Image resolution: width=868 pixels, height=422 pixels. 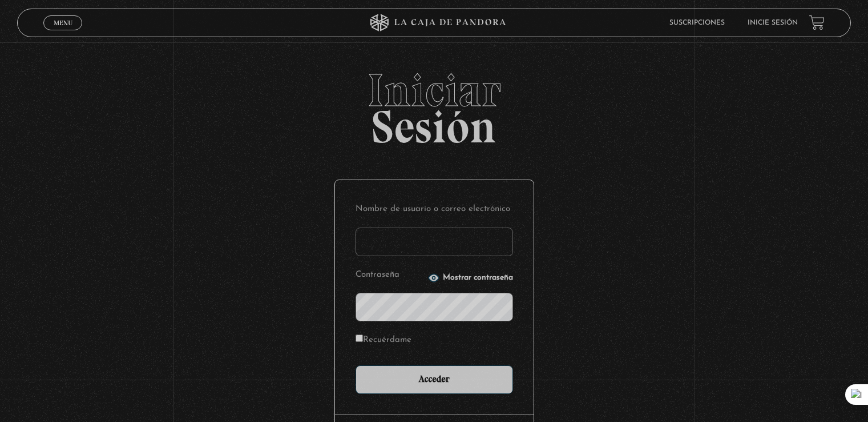 I want to click on label: Nombre de usuario o correo electrónico, so click(x=435, y=209).